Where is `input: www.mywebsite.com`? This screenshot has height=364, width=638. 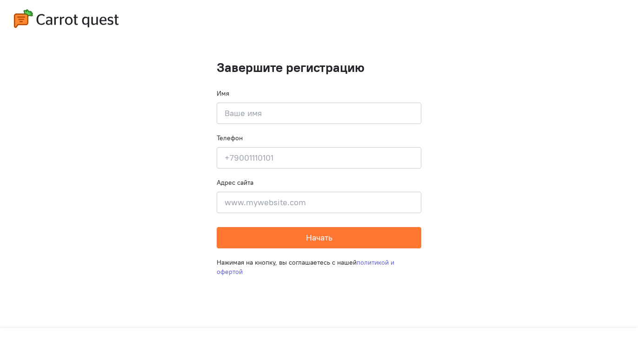 input: www.mywebsite.com is located at coordinates (319, 203).